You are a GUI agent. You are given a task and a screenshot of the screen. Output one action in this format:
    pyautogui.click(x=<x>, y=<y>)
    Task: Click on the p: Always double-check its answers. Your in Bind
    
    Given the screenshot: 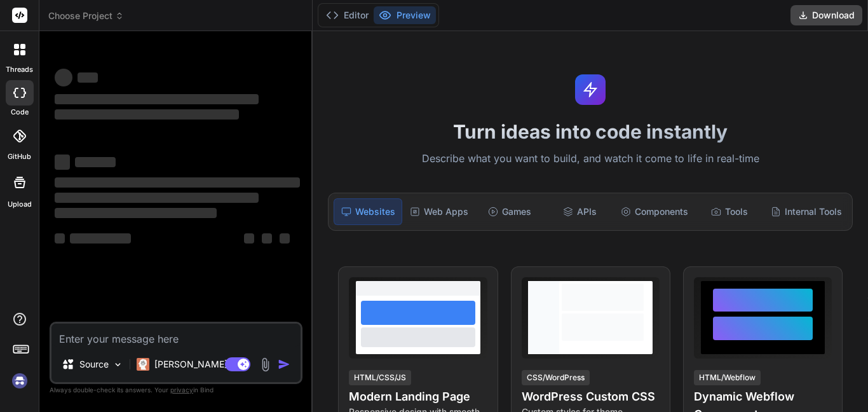 What is the action you would take?
    pyautogui.click(x=176, y=390)
    